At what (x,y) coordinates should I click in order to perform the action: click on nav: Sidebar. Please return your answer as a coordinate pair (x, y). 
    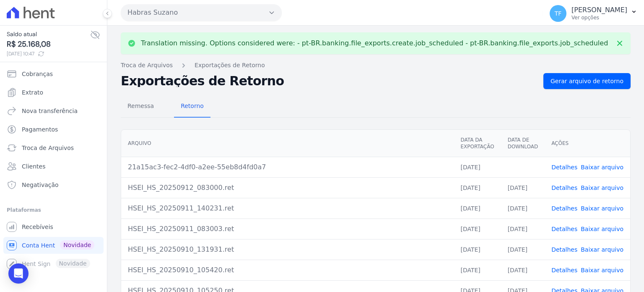
    Looking at the image, I should click on (53, 169).